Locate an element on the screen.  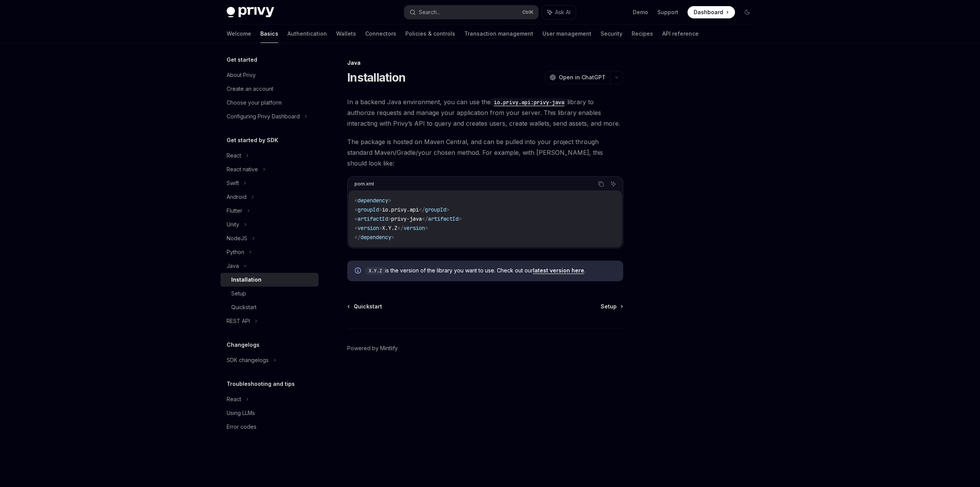
a: io.privy.api:privy-java is located at coordinates (530, 102).